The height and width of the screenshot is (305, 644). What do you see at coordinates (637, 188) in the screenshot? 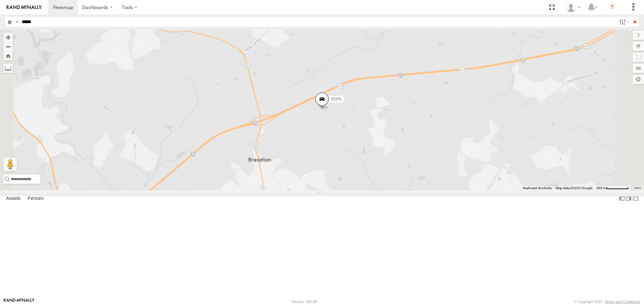
I see `a: Terms (opens in new tab)` at bounding box center [637, 188].